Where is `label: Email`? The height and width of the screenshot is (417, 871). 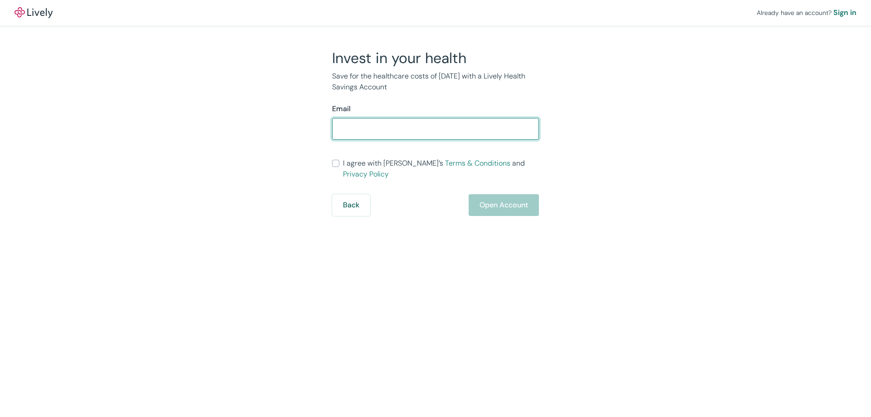 label: Email is located at coordinates (341, 109).